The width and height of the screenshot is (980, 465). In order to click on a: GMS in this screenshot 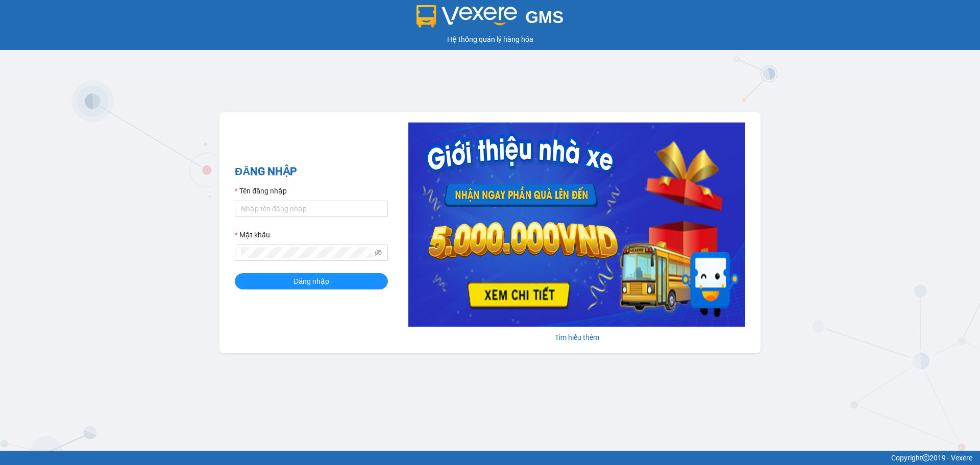, I will do `click(490, 20)`.